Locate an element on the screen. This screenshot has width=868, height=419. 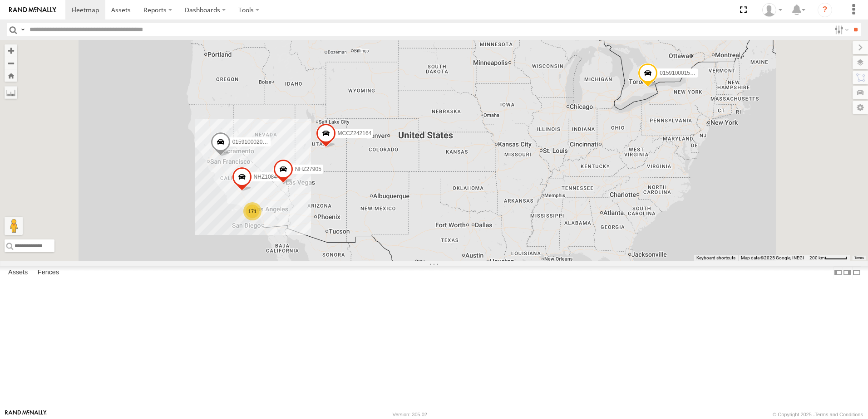
span: 200 km is located at coordinates (817, 258).